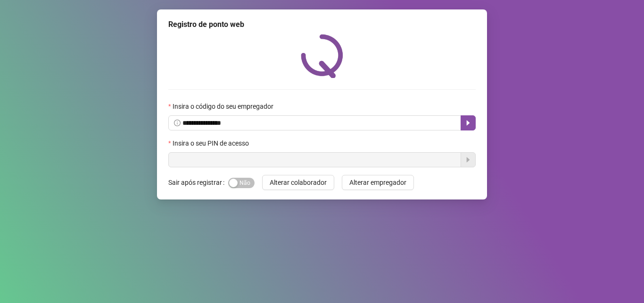 The image size is (644, 303). Describe the element at coordinates (198, 182) in the screenshot. I see `label: Sair após registrar` at that location.